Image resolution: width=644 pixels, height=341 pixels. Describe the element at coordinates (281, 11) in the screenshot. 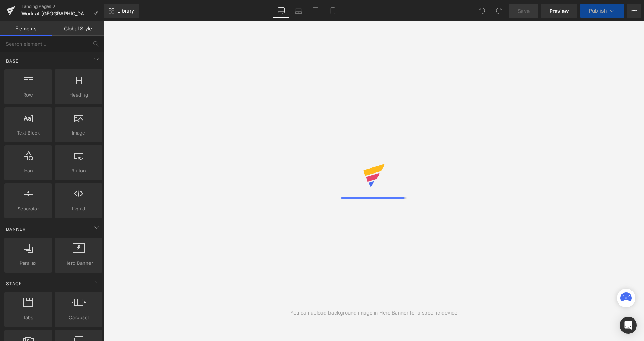

I see `a: Desktop` at that location.